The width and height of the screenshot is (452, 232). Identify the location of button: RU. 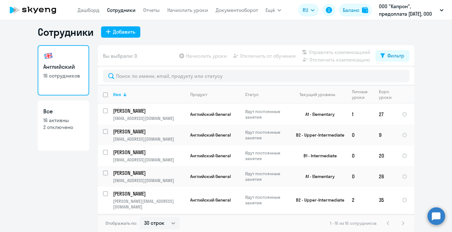
(308, 10).